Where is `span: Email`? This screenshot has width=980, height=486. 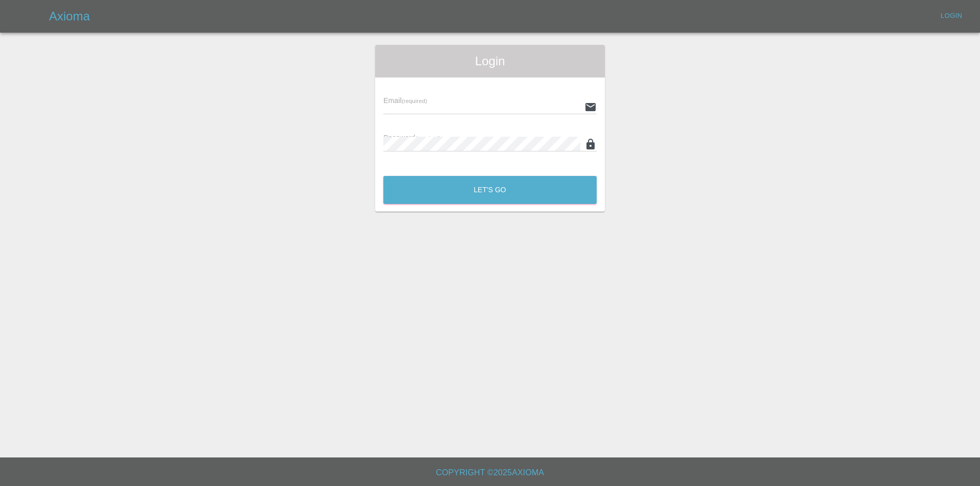 span: Email is located at coordinates (404, 101).